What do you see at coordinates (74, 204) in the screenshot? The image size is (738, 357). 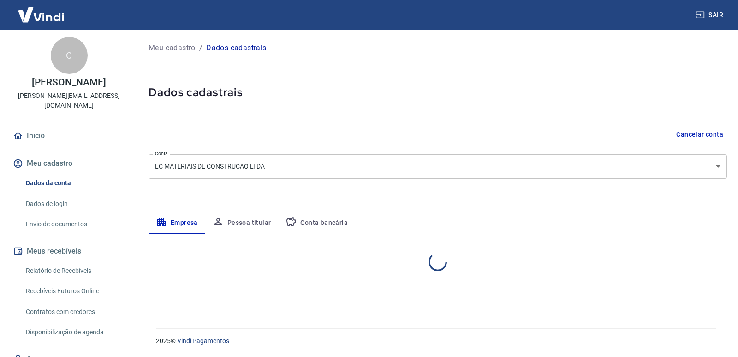 I see `a: Dados de login` at bounding box center [74, 204].